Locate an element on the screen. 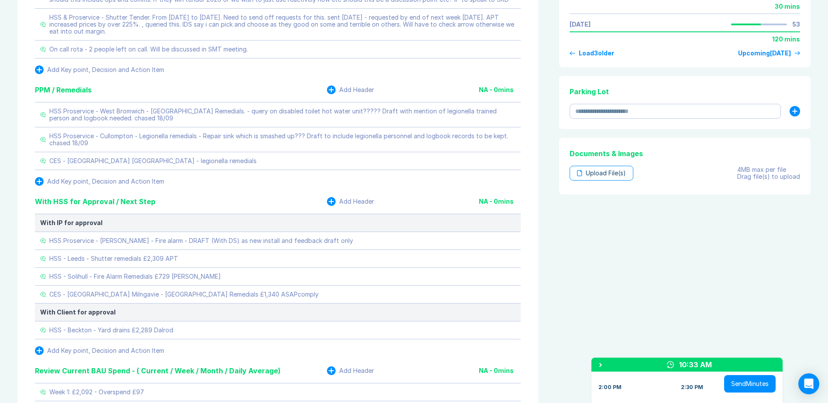 Image resolution: width=828 pixels, height=403 pixels. div: 2:00 PM is located at coordinates (610, 388).